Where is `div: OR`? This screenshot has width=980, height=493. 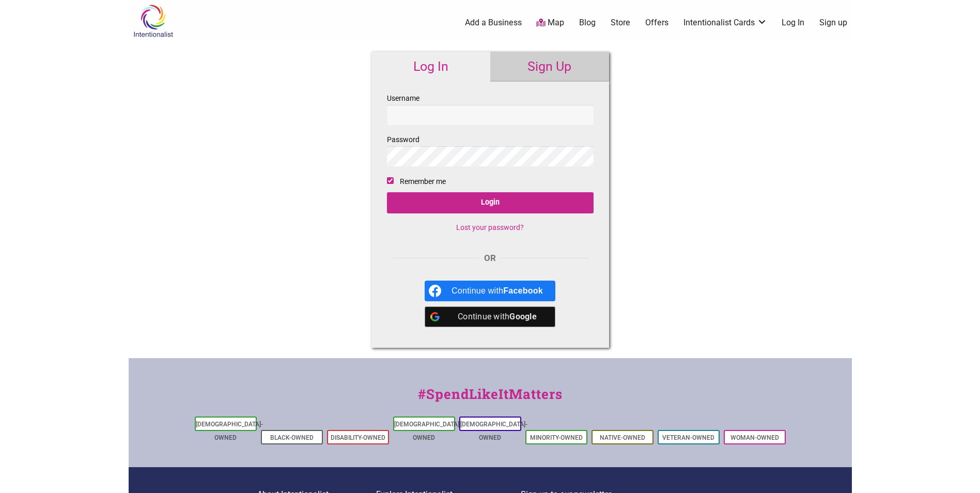
div: OR is located at coordinates (490, 258).